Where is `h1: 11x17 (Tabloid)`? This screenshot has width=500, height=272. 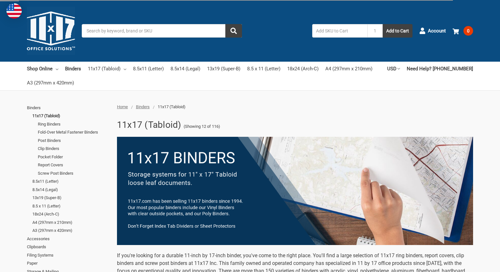 h1: 11x17 (Tabloid) is located at coordinates (149, 125).